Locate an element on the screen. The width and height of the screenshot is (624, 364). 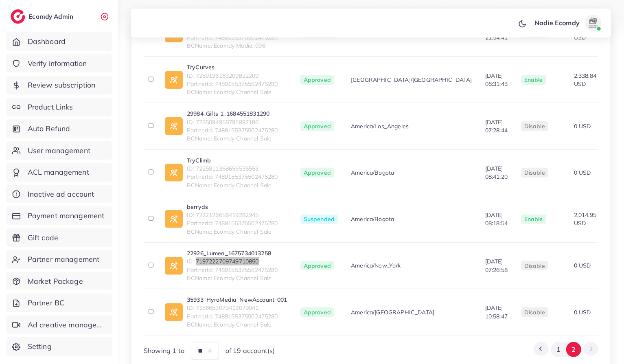
button: Go to page 2 is located at coordinates (574, 349).